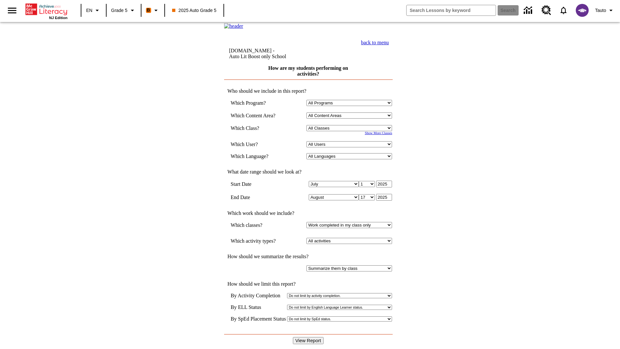  I want to click on nobr: Which Content Area?, so click(253, 115).